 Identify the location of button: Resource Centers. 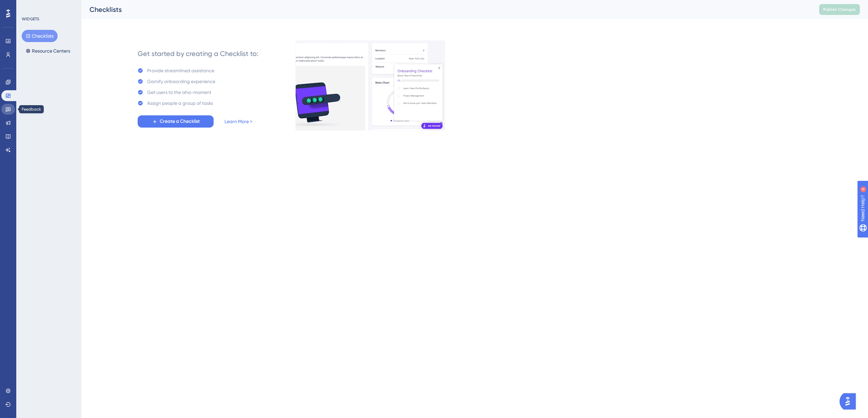
(48, 51).